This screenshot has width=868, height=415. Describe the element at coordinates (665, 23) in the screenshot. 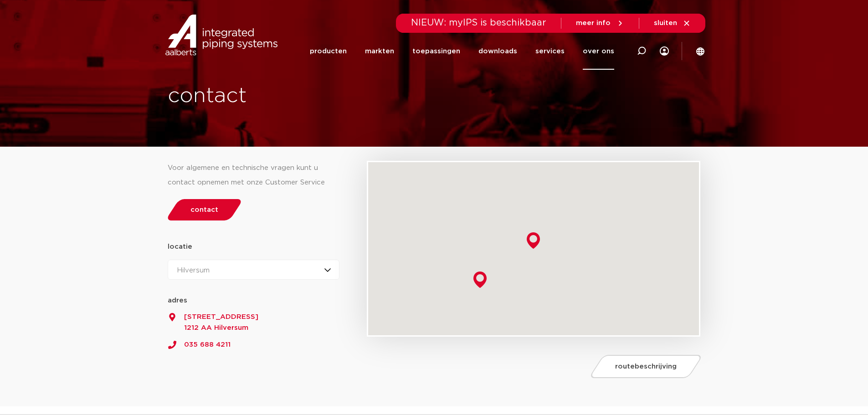

I see `span: sluiten` at that location.